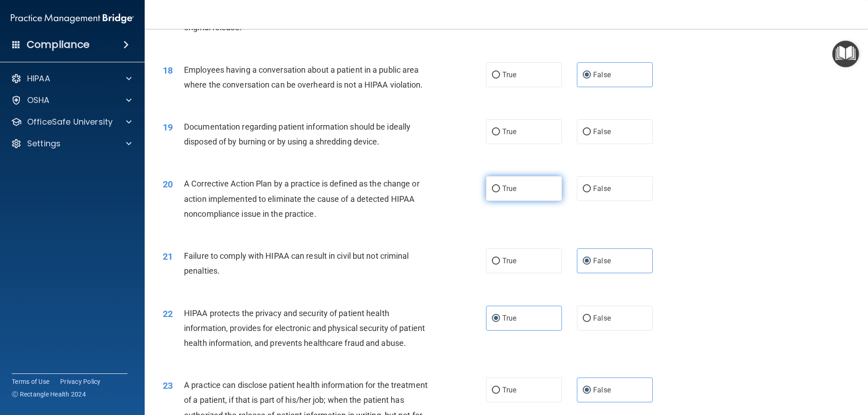 The height and width of the screenshot is (415, 868). Describe the element at coordinates (72, 19) in the screenshot. I see `img: PMB logo` at that location.